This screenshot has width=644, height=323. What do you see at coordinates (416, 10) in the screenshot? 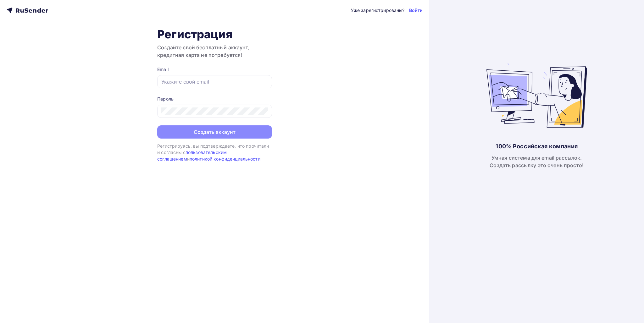
I see `a: Войти` at bounding box center [416, 10].